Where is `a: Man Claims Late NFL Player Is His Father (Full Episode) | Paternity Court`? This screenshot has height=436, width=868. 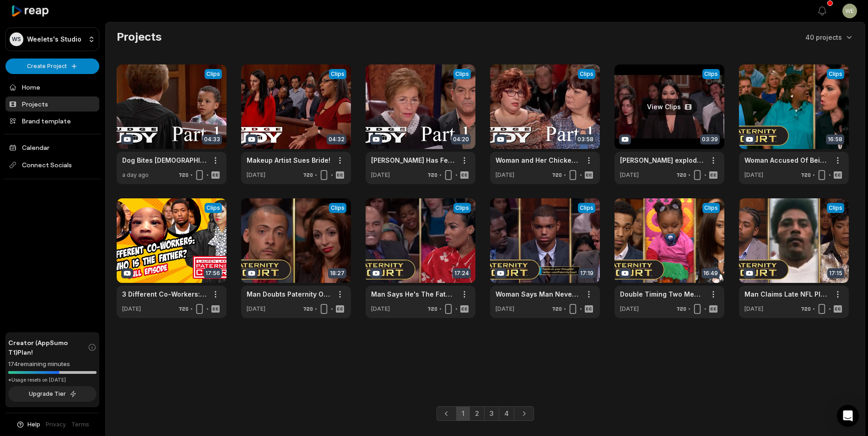 a: Man Claims Late NFL Player Is His Father (Full Episode) | Paternity Court is located at coordinates (786, 294).